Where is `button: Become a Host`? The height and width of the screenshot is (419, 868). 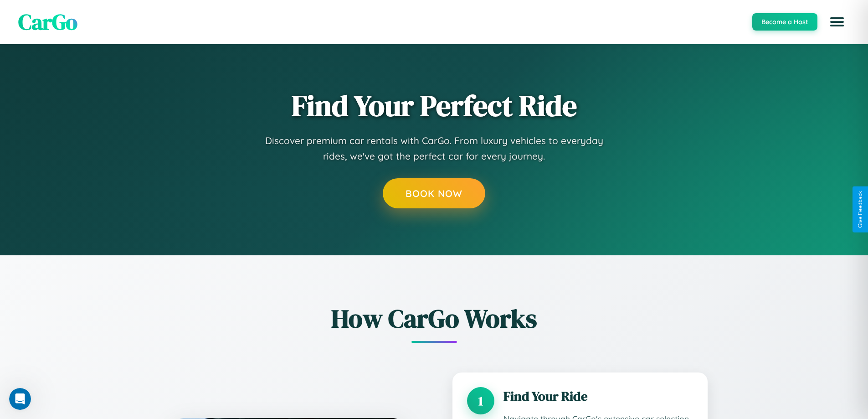
button: Become a Host is located at coordinates (785, 22).